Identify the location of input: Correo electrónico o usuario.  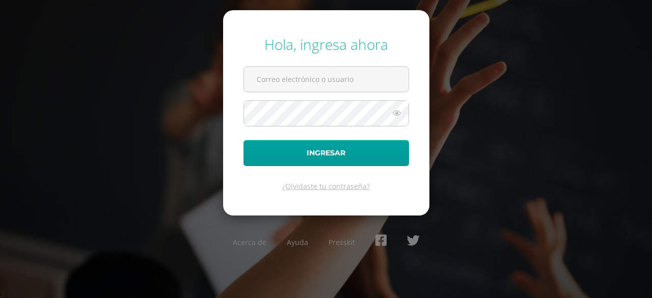
(326, 79).